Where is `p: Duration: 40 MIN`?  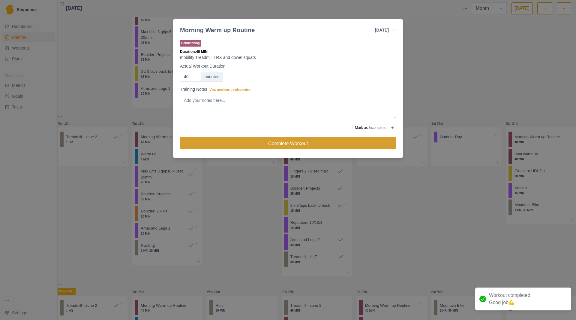
p: Duration: 40 MIN is located at coordinates (288, 52).